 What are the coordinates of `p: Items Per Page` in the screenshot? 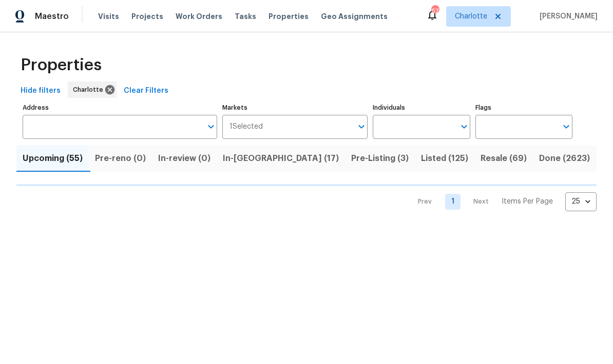 It's located at (527, 201).